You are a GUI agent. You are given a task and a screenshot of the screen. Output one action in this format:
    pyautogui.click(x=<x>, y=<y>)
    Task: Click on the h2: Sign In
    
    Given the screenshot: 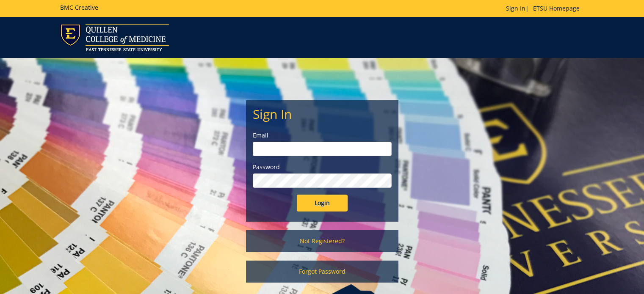 What is the action you would take?
    pyautogui.click(x=322, y=114)
    